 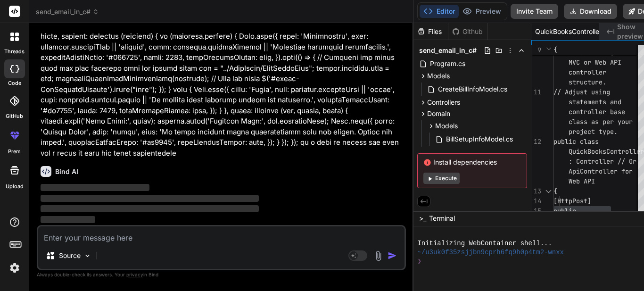 I want to click on button: Execute, so click(x=441, y=178).